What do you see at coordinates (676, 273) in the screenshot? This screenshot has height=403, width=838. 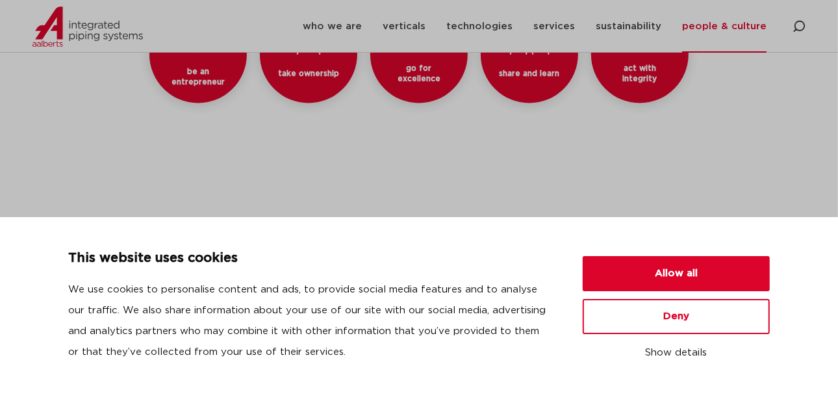 I see `button: Allow all` at bounding box center [676, 273].